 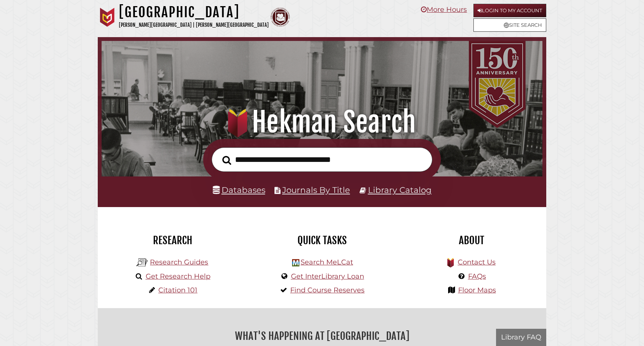 I want to click on h1: Hekman Search, so click(x=322, y=122).